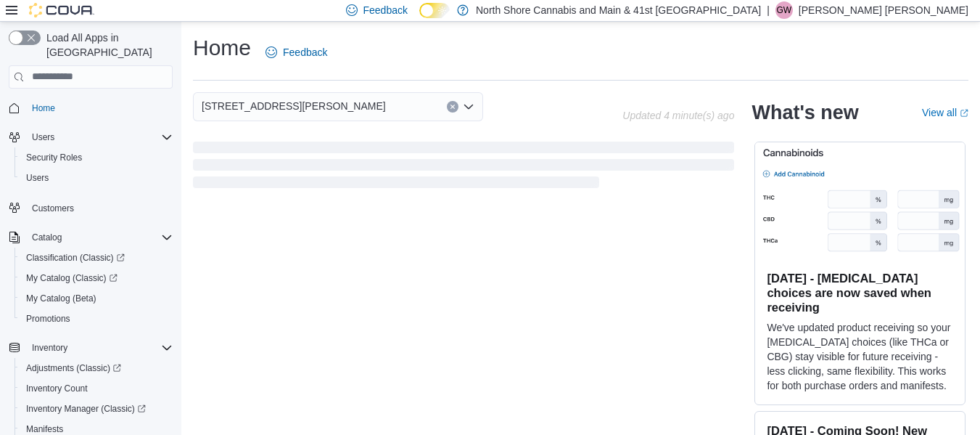 Image resolution: width=980 pixels, height=435 pixels. Describe the element at coordinates (97, 298) in the screenshot. I see `button: My Catalog (Beta)` at that location.